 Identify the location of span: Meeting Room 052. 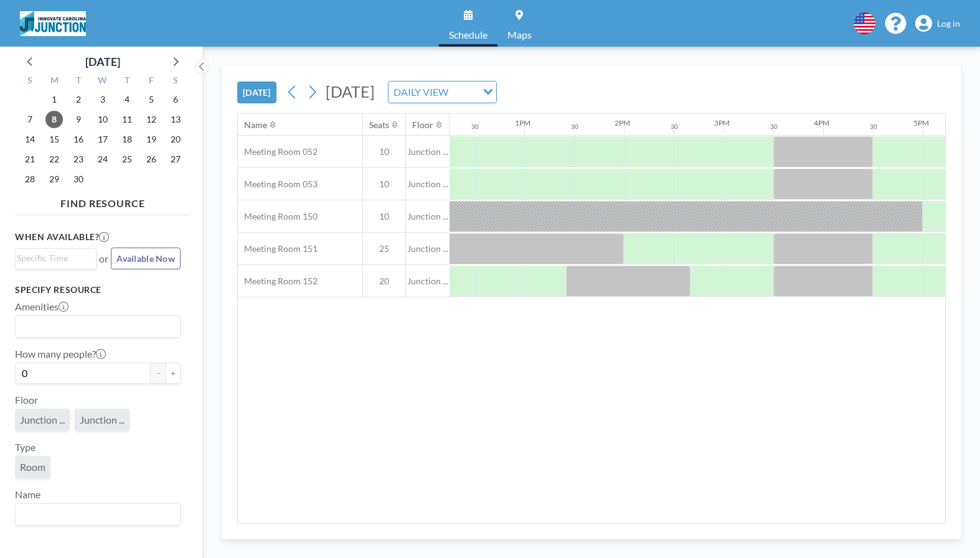
(278, 152).